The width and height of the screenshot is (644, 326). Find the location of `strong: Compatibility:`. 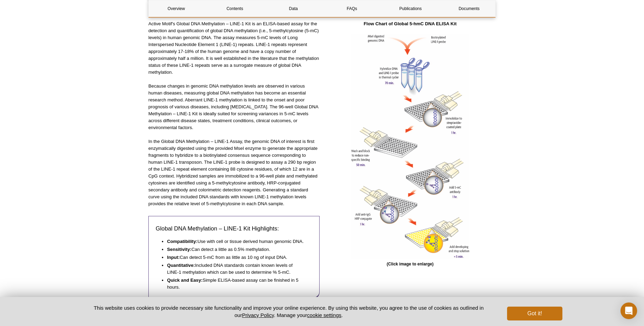

strong: Compatibility: is located at coordinates (183, 241).